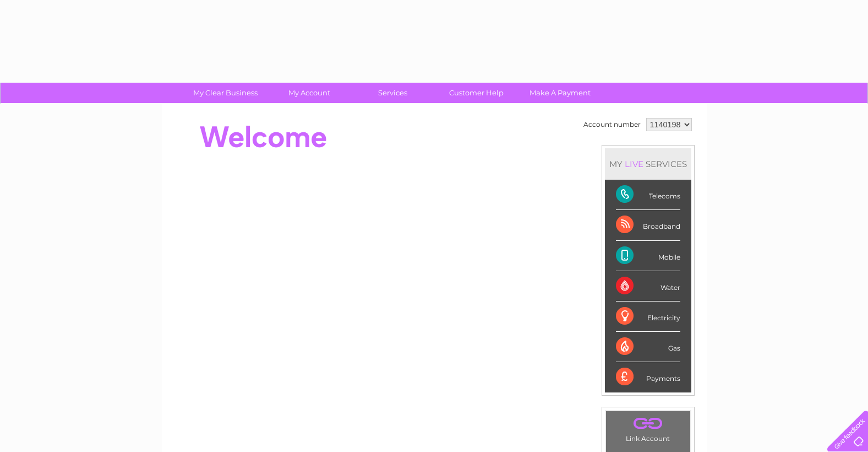 The height and width of the screenshot is (452, 868). I want to click on div: Mobile, so click(648, 255).